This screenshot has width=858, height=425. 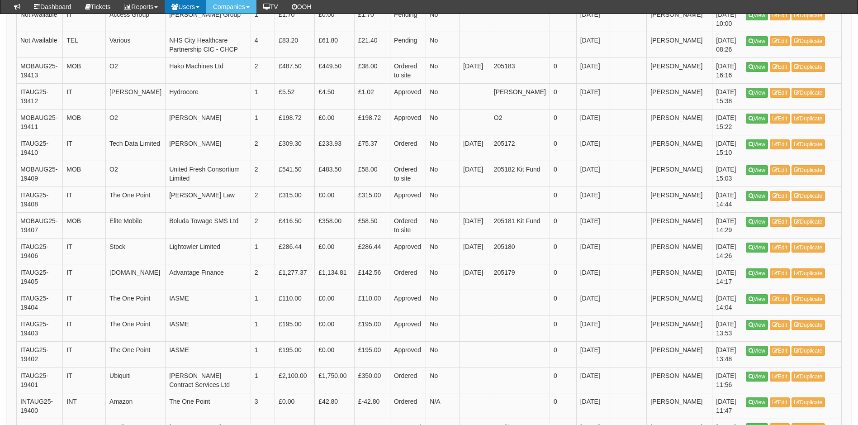 I want to click on td: £58.50, so click(x=372, y=225).